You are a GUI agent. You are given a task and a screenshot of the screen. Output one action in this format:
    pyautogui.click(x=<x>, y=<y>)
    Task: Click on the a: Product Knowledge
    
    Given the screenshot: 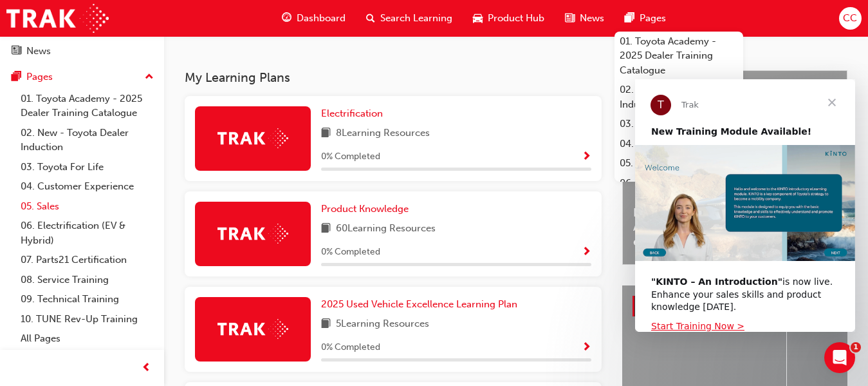 What is the action you would take?
    pyautogui.click(x=368, y=209)
    